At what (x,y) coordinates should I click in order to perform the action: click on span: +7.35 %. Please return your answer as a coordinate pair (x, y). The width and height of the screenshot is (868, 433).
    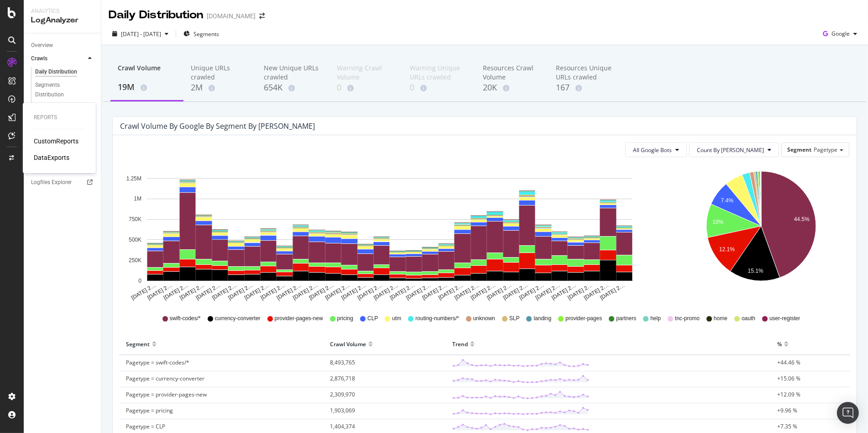
    Looking at the image, I should click on (787, 426).